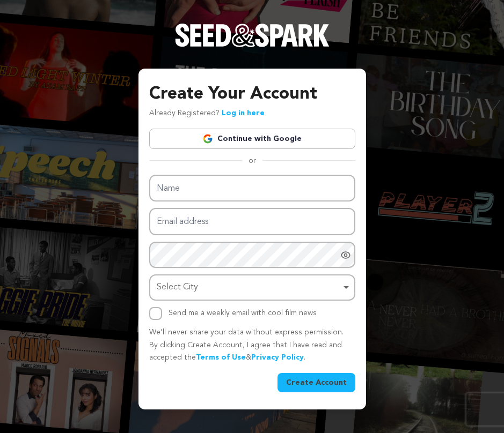 The height and width of the screenshot is (433, 504). Describe the element at coordinates (252, 345) in the screenshot. I see `p: We’ll never share your data without express permission. By clicking Create Account, I agree that ...` at that location.